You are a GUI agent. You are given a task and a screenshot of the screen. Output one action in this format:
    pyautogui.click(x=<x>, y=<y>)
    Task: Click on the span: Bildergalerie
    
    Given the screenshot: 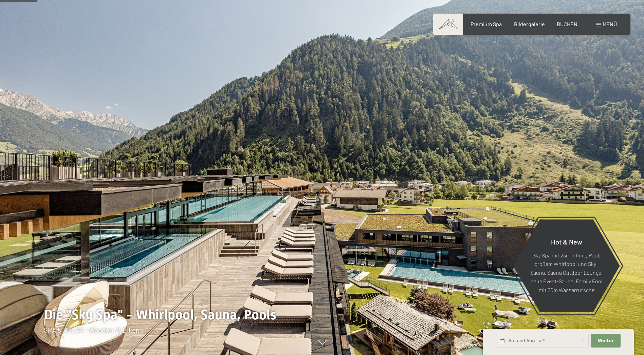 What is the action you would take?
    pyautogui.click(x=529, y=24)
    